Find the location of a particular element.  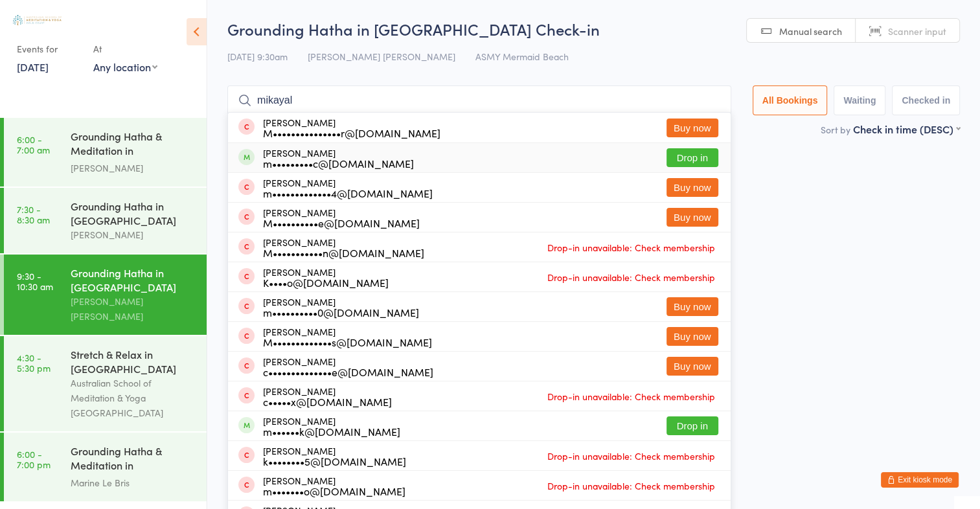

div: Any location is located at coordinates (125, 67).